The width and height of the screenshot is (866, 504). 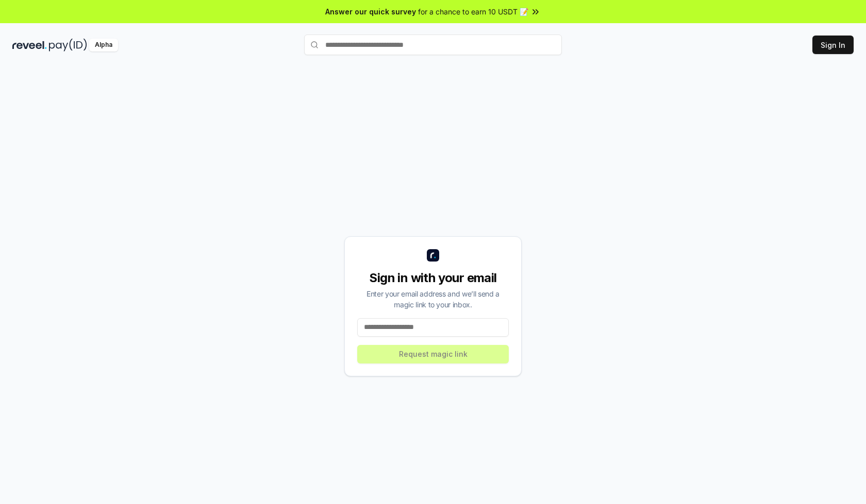 What do you see at coordinates (433, 256) in the screenshot?
I see `img: logo_small` at bounding box center [433, 256].